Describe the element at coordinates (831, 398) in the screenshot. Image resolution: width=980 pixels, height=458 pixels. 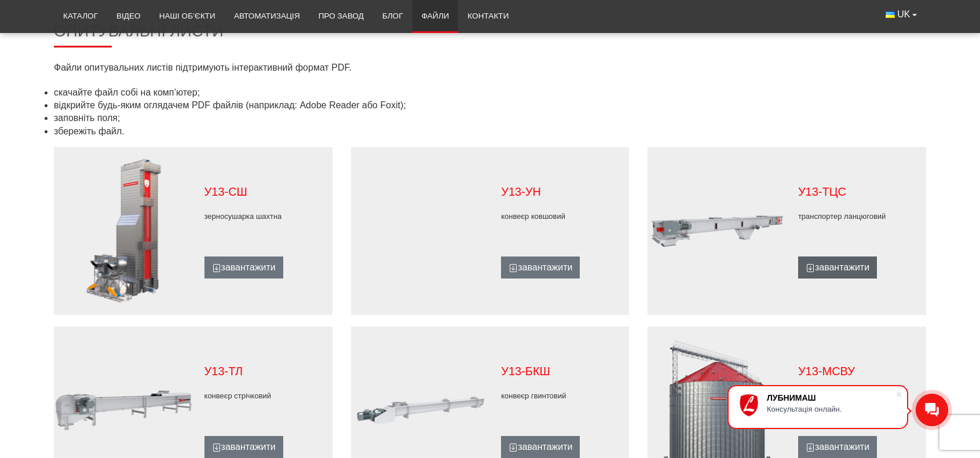
I see `div: ЛУБНИМАШ` at that location.